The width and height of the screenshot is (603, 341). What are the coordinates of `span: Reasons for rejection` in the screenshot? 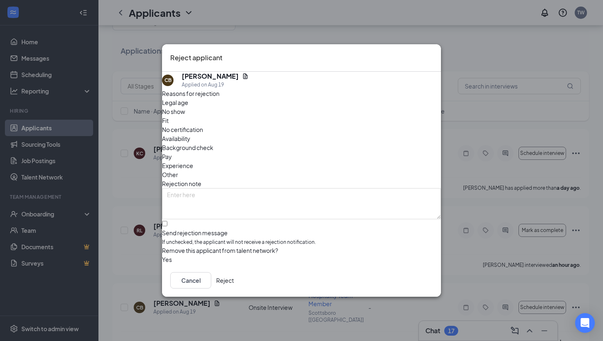 It's located at (191, 94).